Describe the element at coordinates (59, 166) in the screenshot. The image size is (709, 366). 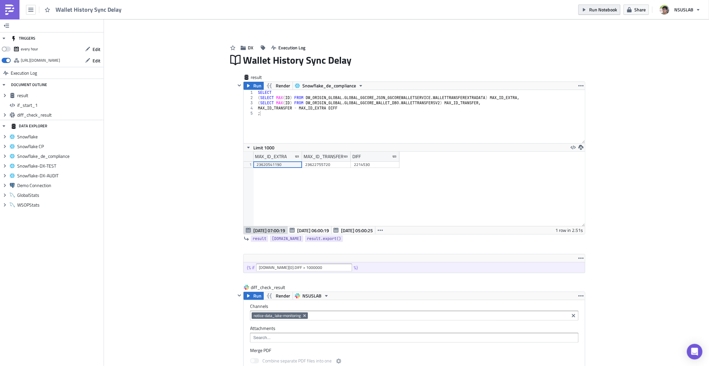
I see `span: Snowflake-DX-TEST` at that location.